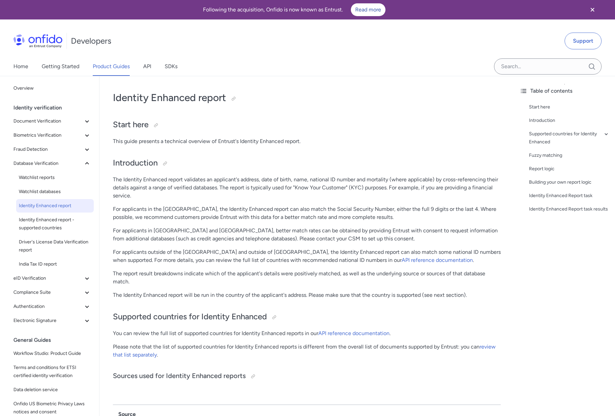 The image size is (615, 416). Describe the element at coordinates (307, 278) in the screenshot. I see `p: The report result breakdowns indicate which of the applicant's details were positively matched, a...` at that location.